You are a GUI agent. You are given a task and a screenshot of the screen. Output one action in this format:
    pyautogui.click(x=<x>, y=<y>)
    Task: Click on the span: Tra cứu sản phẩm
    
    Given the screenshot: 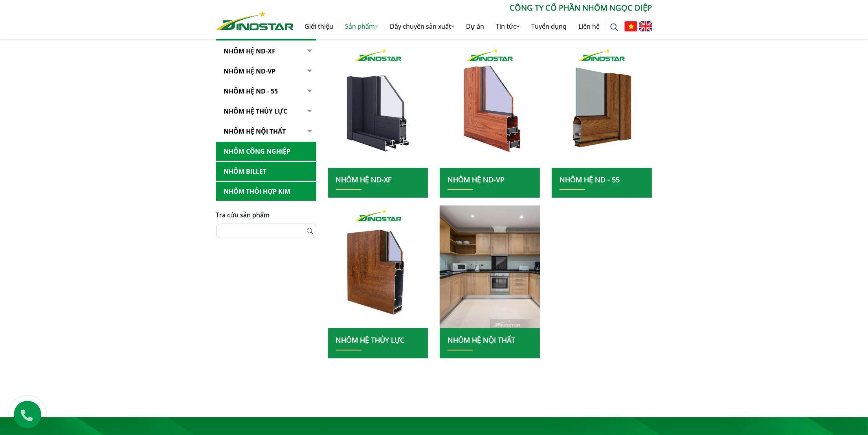 What is the action you would take?
    pyautogui.click(x=243, y=215)
    